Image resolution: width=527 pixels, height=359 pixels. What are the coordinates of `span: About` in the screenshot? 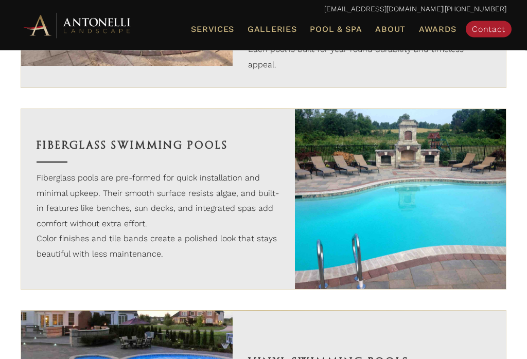 It's located at (390, 29).